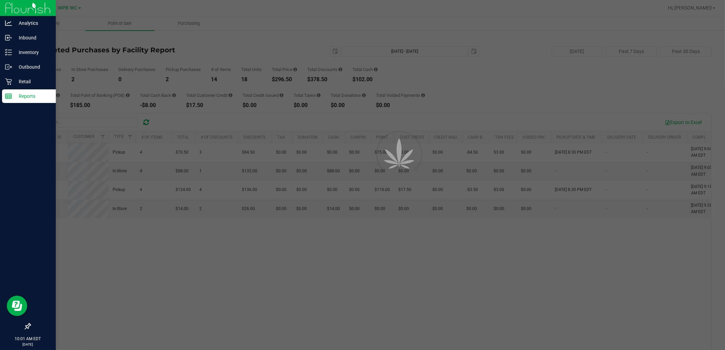 The width and height of the screenshot is (725, 350). I want to click on p: 10:01 AM EDT, so click(28, 339).